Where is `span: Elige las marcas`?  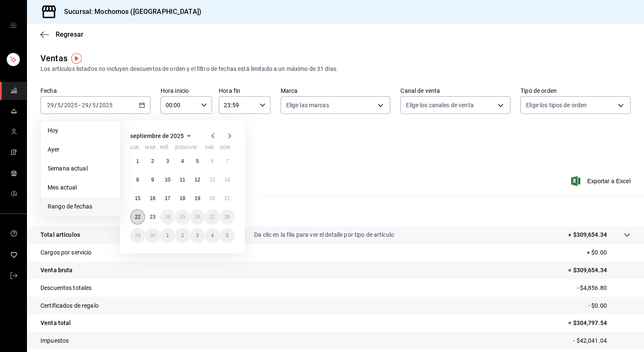
span: Elige las marcas is located at coordinates (308, 105).